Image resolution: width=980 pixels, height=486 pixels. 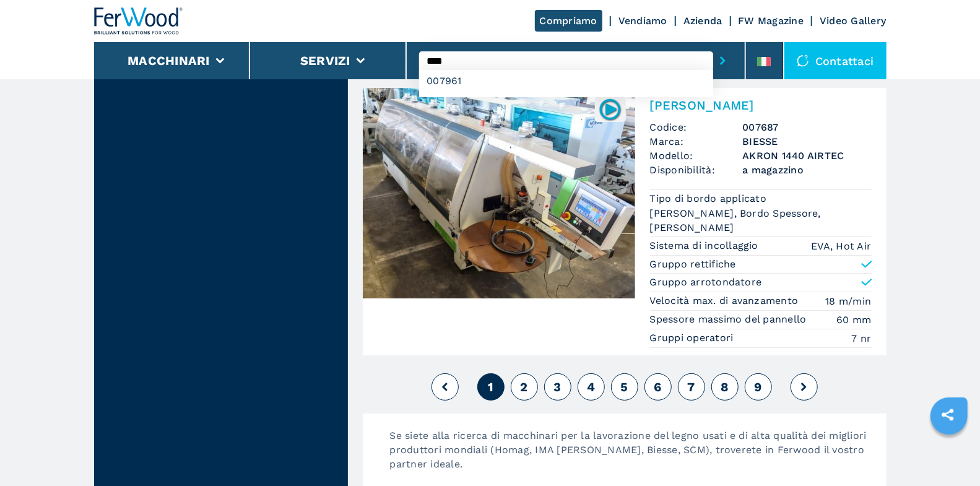 I want to click on span: Codice:, so click(x=697, y=127).